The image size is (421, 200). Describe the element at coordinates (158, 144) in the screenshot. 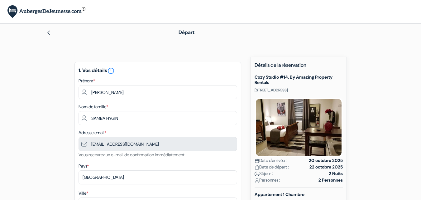

I see `input: Entrer adresse e-mail` at that location.